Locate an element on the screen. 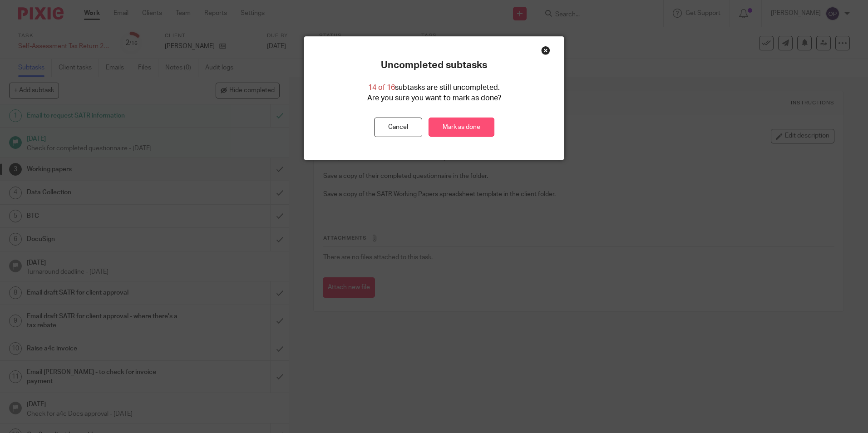 The width and height of the screenshot is (868, 433). p: Are you sure you want to mark as done? is located at coordinates (434, 98).